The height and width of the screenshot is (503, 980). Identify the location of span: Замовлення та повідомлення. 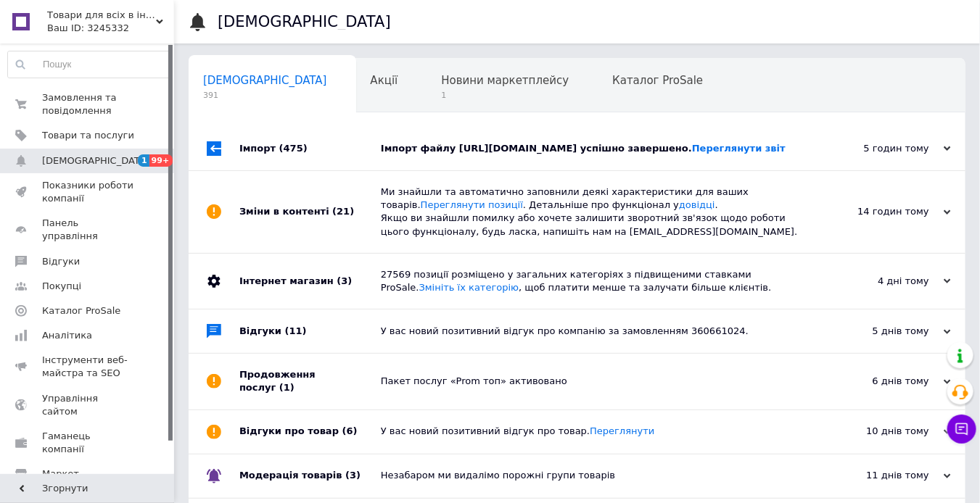
(88, 105).